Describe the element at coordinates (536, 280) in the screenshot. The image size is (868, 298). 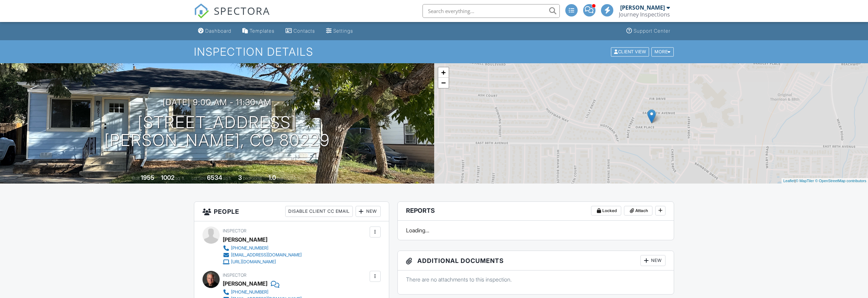
I see `p: There are no attachments to this inspection.` at that location.